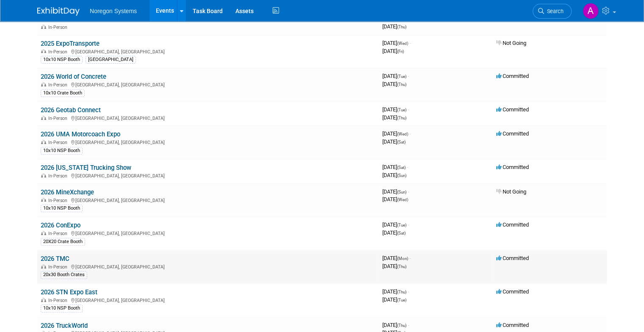  What do you see at coordinates (71, 110) in the screenshot?
I see `a: 2026 Geotab Connect` at bounding box center [71, 110].